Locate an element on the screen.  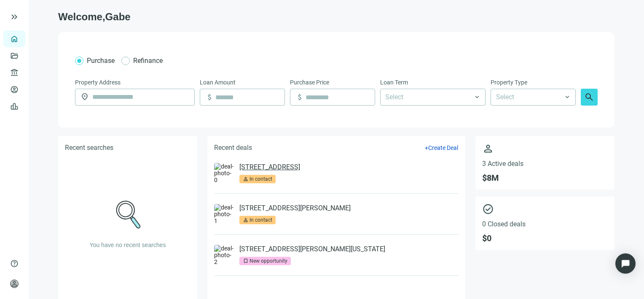
span: $ 8M is located at coordinates (545, 178).